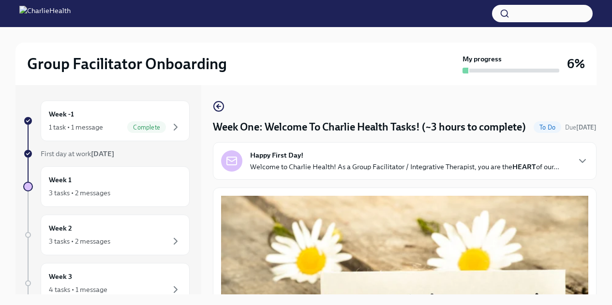 This screenshot has height=305, width=612. What do you see at coordinates (60, 180) in the screenshot?
I see `h6: Week 1` at bounding box center [60, 180].